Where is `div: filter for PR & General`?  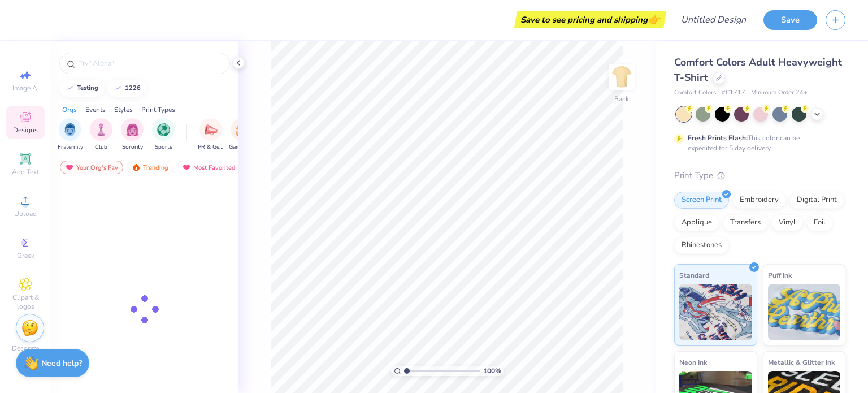 div: filter for PR & General is located at coordinates (210, 135).